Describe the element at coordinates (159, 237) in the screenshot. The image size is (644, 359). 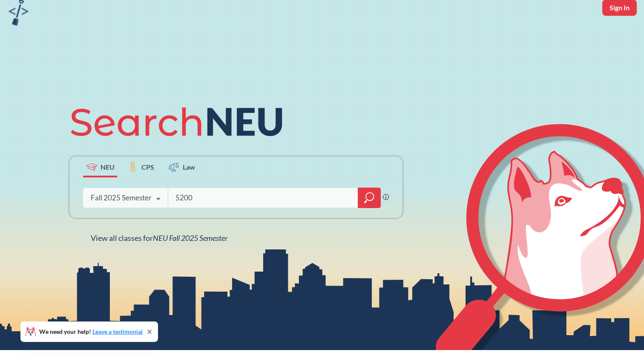
I see `span: View all classes for` at that location.